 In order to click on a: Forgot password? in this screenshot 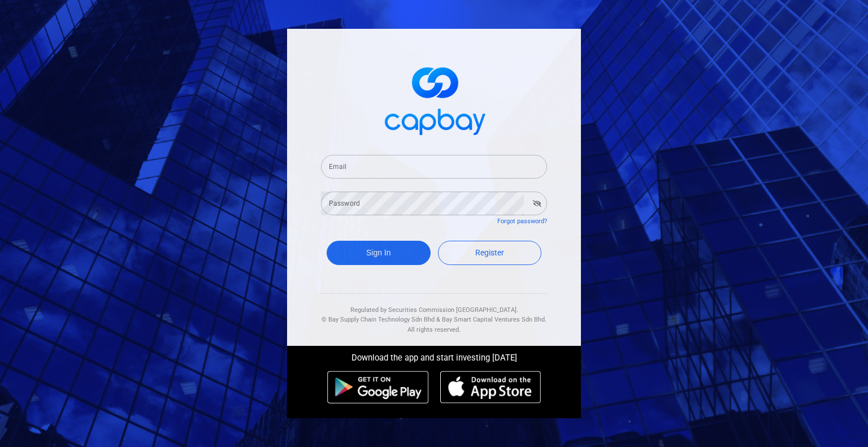, I will do `click(522, 221)`.